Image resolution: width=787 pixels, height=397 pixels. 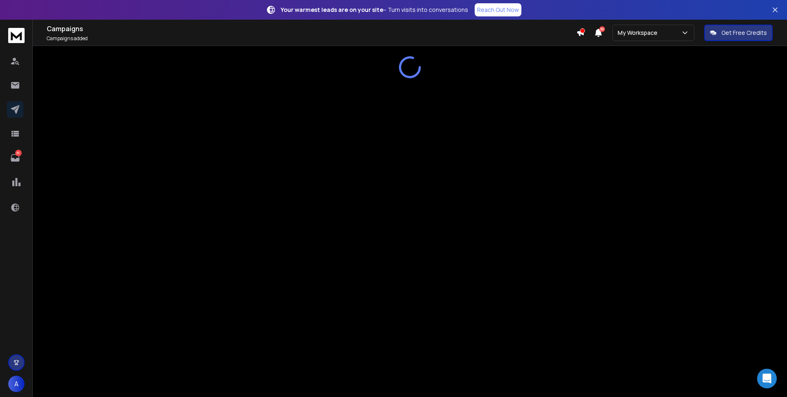 What do you see at coordinates (374, 10) in the screenshot?
I see `p: – Turn visits into conversations` at bounding box center [374, 10].